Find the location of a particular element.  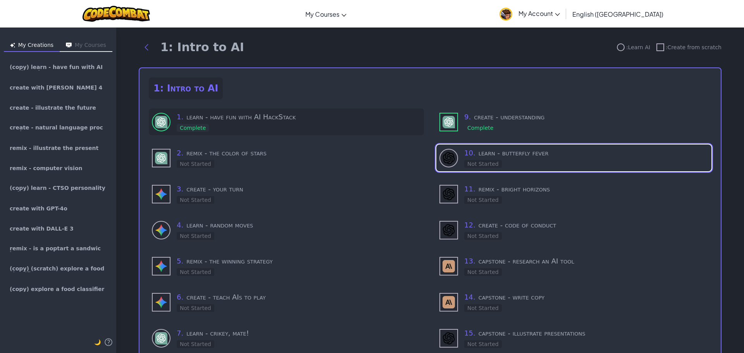

a: create with DALL-E 3 is located at coordinates (58, 229).